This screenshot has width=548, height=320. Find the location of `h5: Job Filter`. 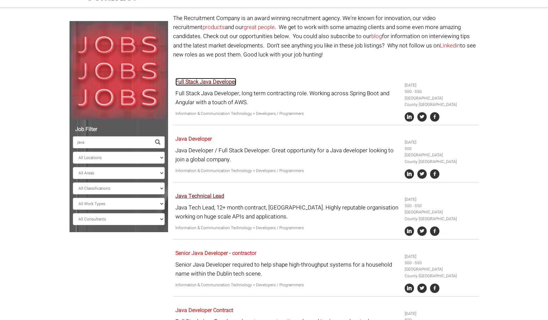

h5: Job Filter is located at coordinates (119, 130).